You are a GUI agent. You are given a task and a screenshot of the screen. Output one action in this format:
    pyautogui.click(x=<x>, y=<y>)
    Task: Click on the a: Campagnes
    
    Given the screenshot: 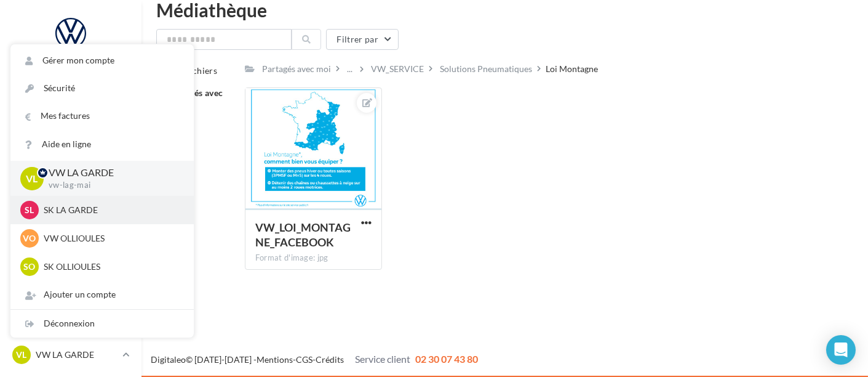 What is the action you would take?
    pyautogui.click(x=71, y=198)
    